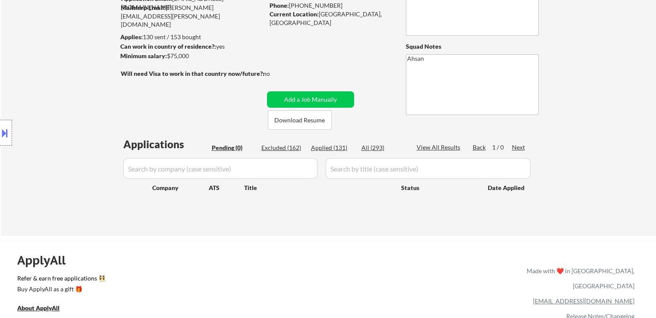 Image resolution: width=656 pixels, height=318 pixels. What do you see at coordinates (168, 46) in the screenshot?
I see `strong: Can work in country of residence?:` at bounding box center [168, 46].